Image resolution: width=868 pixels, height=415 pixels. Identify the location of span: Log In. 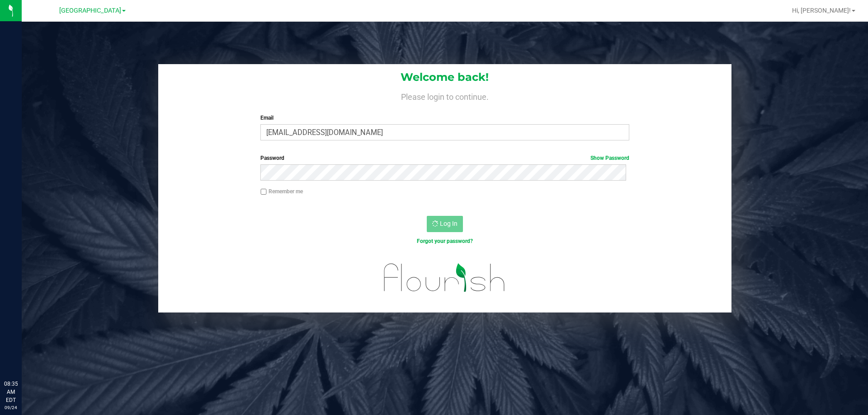
(448, 223).